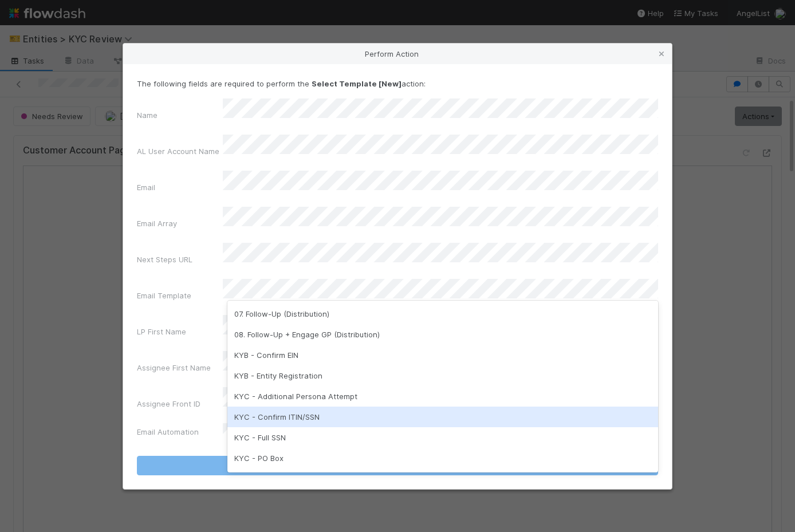  What do you see at coordinates (442, 355) in the screenshot?
I see `div: KYB - Confirm EIN` at bounding box center [442, 355].